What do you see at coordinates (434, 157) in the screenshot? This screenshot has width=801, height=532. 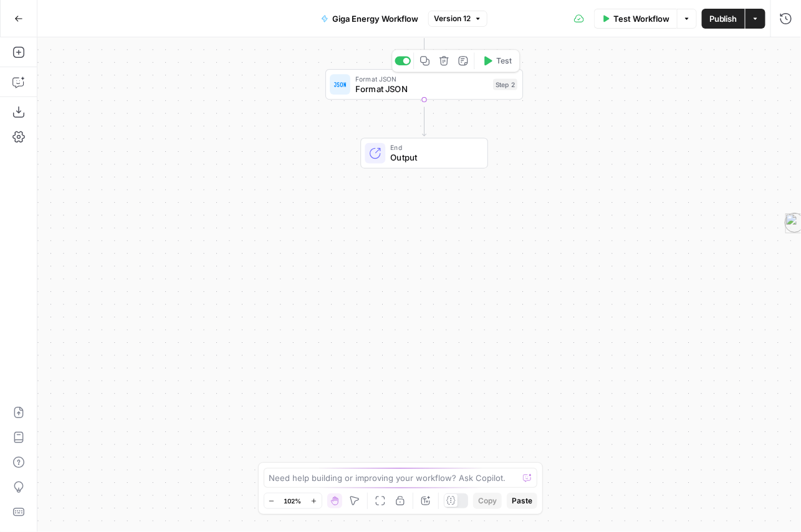 I see `span: Output` at bounding box center [434, 157].